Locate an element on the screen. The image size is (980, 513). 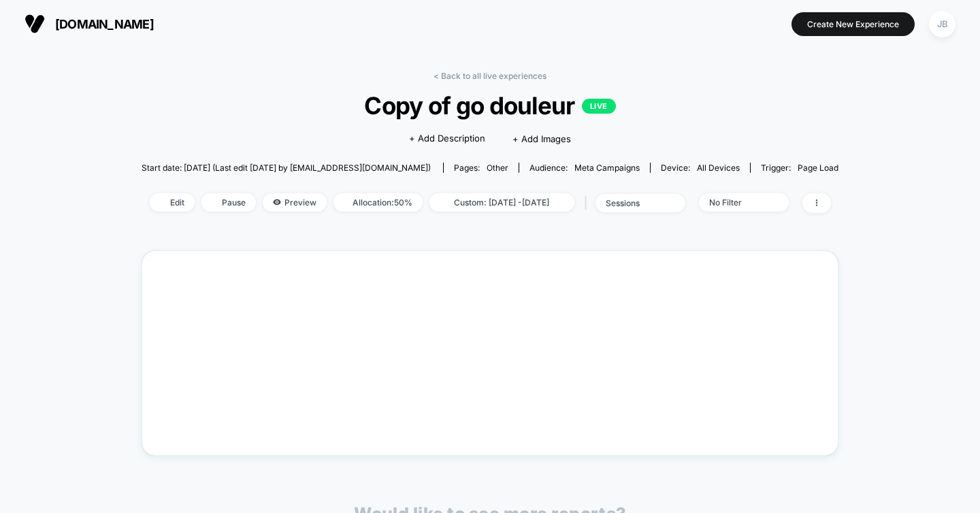
span: all devices is located at coordinates (718, 167).